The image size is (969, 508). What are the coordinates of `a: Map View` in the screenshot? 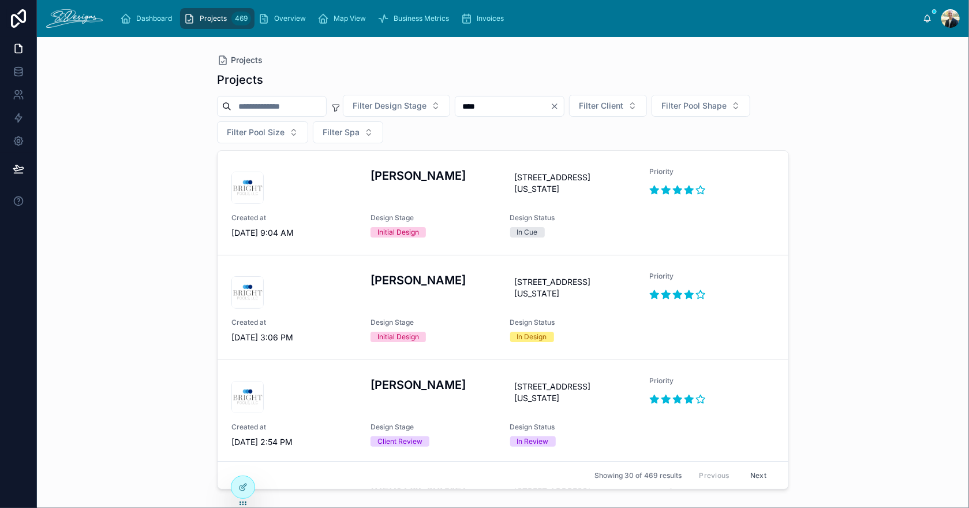 It's located at (344, 18).